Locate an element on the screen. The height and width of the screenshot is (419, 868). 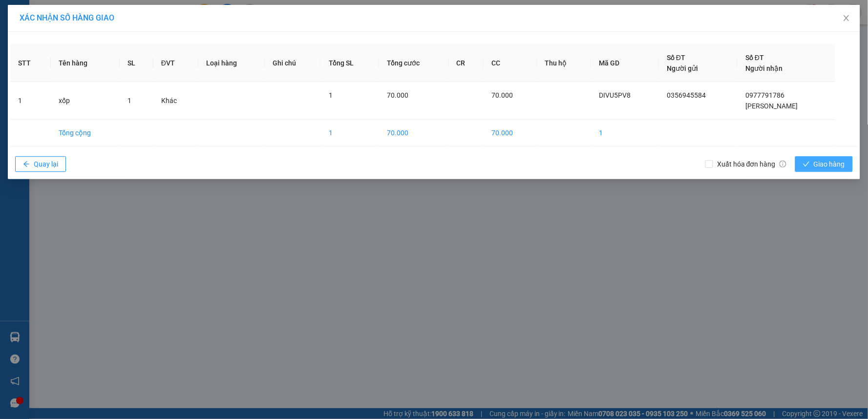
span: Người nhận is located at coordinates (764, 69).